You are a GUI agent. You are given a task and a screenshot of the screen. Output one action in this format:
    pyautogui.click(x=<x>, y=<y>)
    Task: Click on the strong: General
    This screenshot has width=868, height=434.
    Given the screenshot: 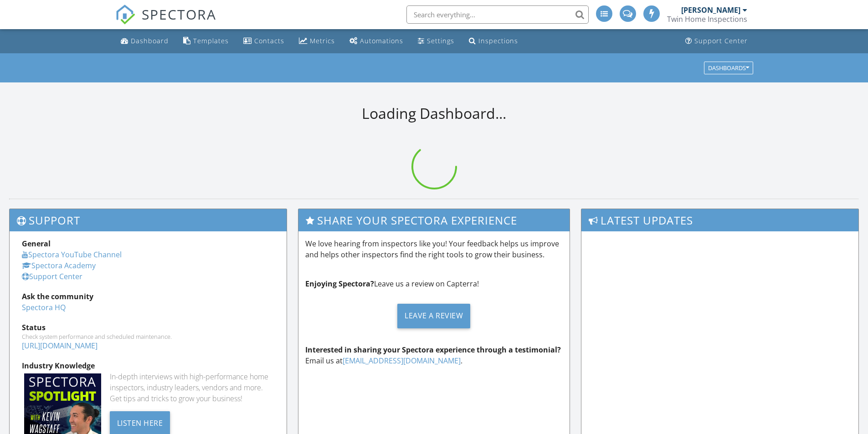 What is the action you would take?
    pyautogui.click(x=36, y=244)
    